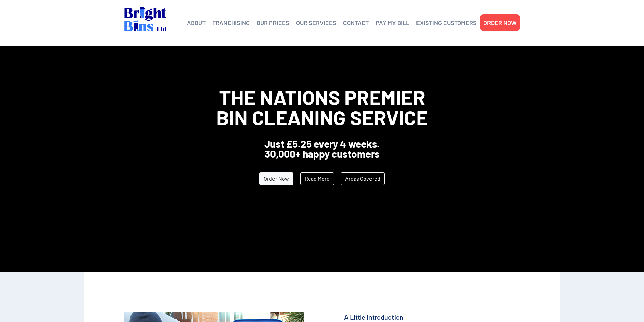 This screenshot has width=644, height=322. Describe the element at coordinates (356, 23) in the screenshot. I see `a: CONTACT` at that location.